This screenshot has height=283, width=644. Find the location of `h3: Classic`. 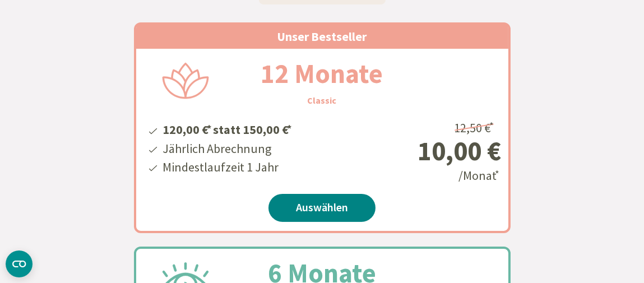

h3: Classic is located at coordinates (323, 101).